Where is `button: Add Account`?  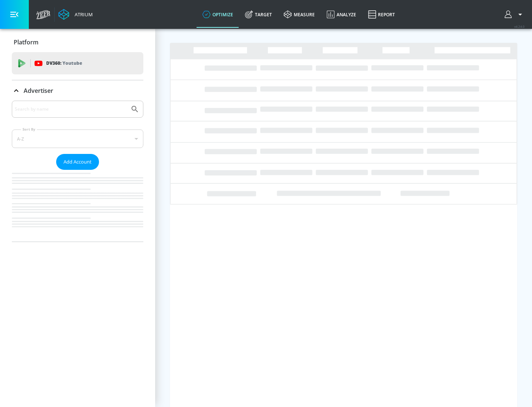
button: Add Account is located at coordinates (78, 162).